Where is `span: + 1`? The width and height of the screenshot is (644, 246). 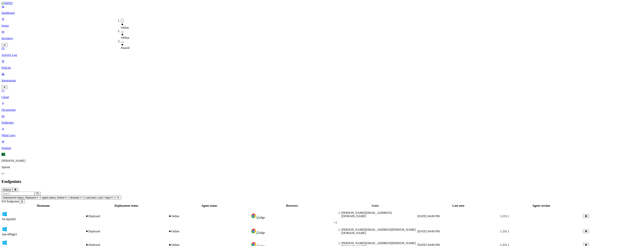
span: + 1 is located at coordinates (336, 223).